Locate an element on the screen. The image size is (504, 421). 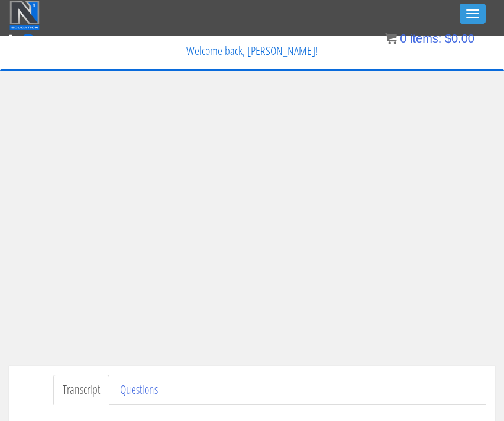
a: Transcript is located at coordinates (81, 390).